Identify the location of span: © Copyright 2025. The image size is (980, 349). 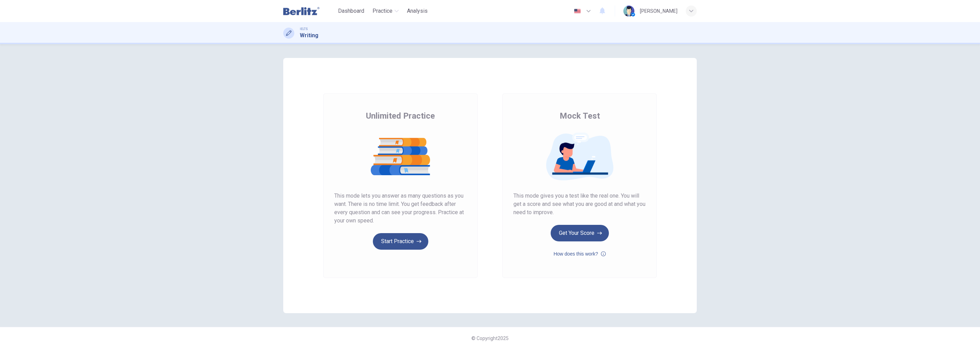
(490, 338).